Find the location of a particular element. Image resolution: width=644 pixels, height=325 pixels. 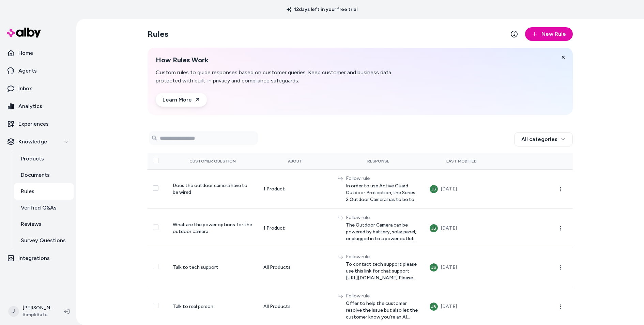

button: Knowledge is located at coordinates (38, 142).